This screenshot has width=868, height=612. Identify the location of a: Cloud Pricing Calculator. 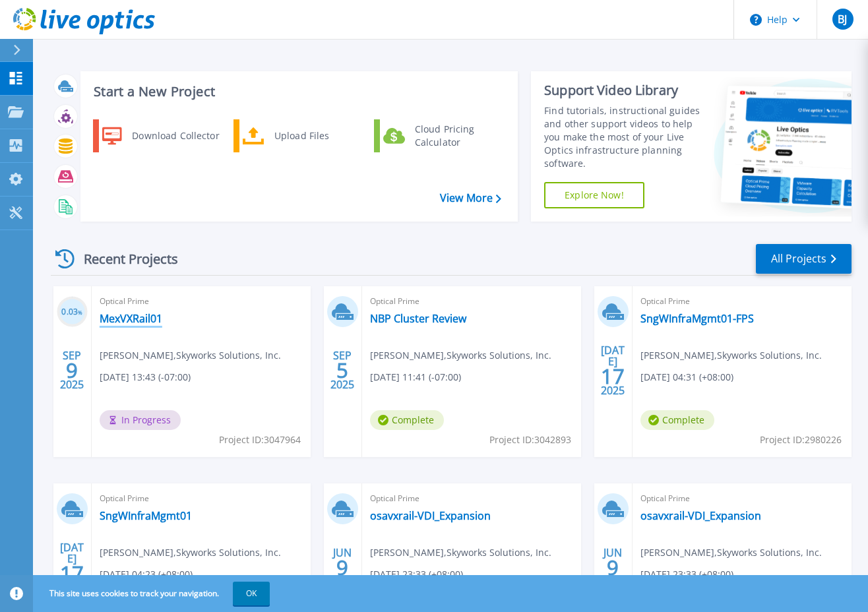
(442, 136).